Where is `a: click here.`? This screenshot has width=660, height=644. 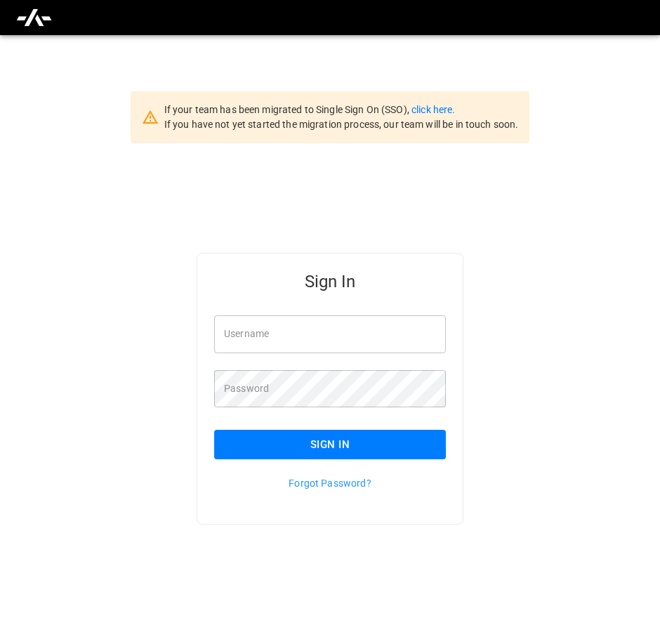 a: click here. is located at coordinates (433, 109).